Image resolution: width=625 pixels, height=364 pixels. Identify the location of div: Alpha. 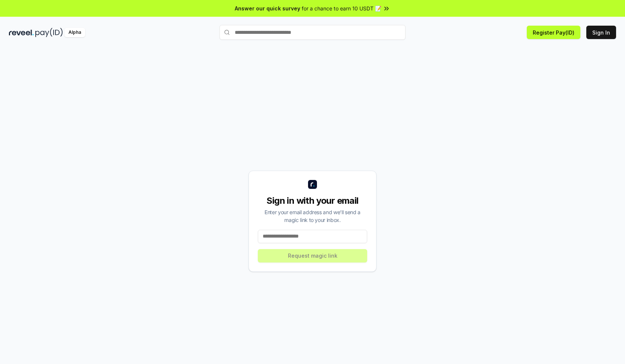
(75, 33).